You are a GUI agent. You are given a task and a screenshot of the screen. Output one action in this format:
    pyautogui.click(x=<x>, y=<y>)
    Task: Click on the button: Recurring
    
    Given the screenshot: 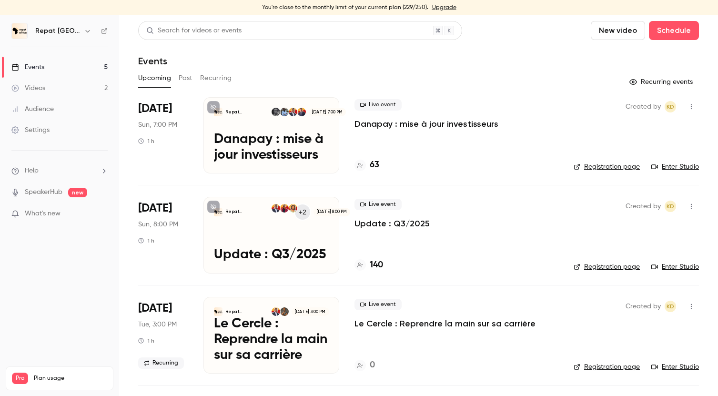 What is the action you would take?
    pyautogui.click(x=216, y=78)
    